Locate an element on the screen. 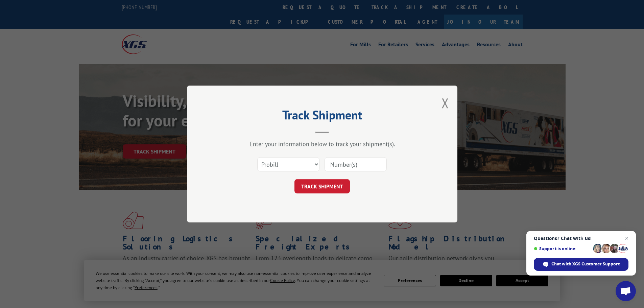  a: Open chat is located at coordinates (626, 291).